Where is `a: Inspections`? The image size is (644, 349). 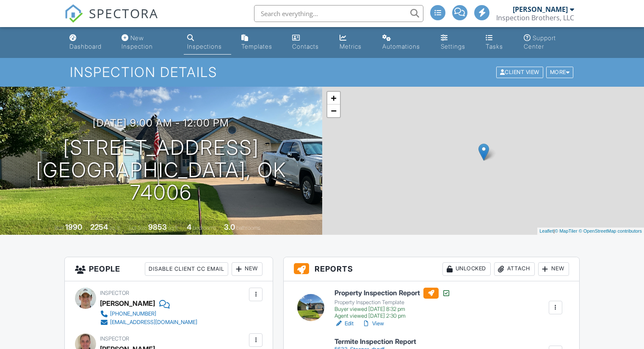
a: Inspections is located at coordinates (208, 42).